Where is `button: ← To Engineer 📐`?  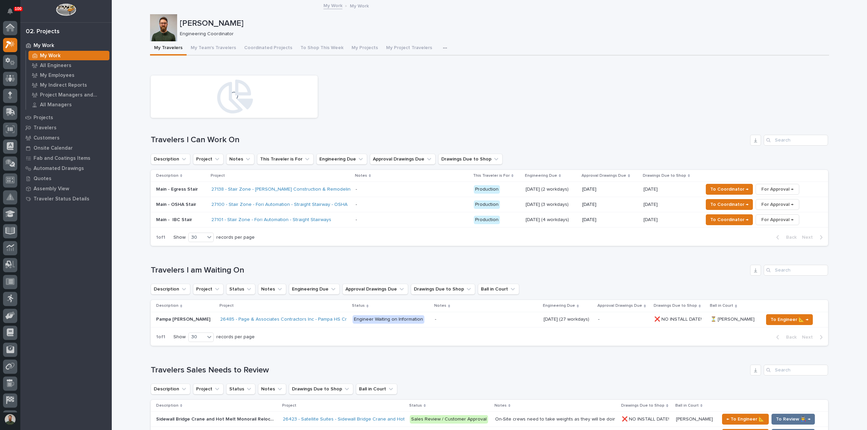
button: ← To Engineer 📐 is located at coordinates (746, 419).